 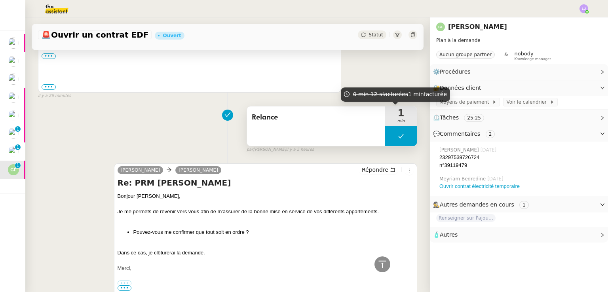 What do you see at coordinates (519, 205) in the screenshot?
I see `div: 🕵️Autres demandes en cours 1` at bounding box center [519, 205].